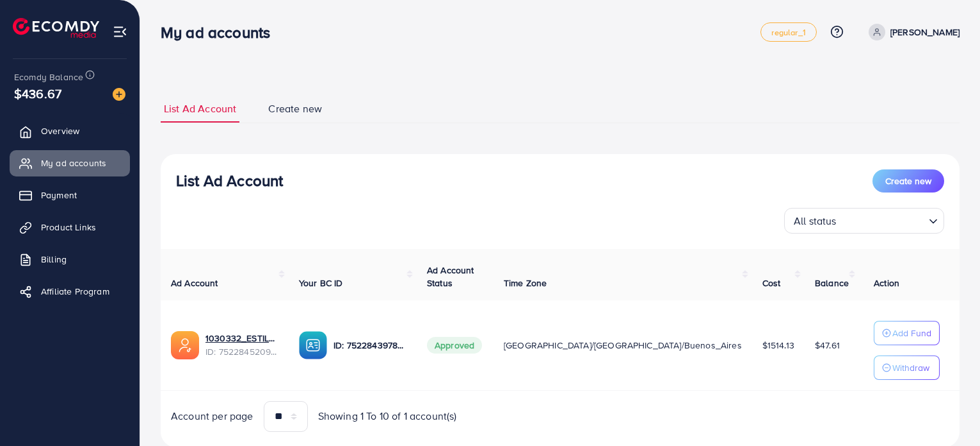  Describe the element at coordinates (48, 77) in the screenshot. I see `span: Ecomdy Balance` at that location.